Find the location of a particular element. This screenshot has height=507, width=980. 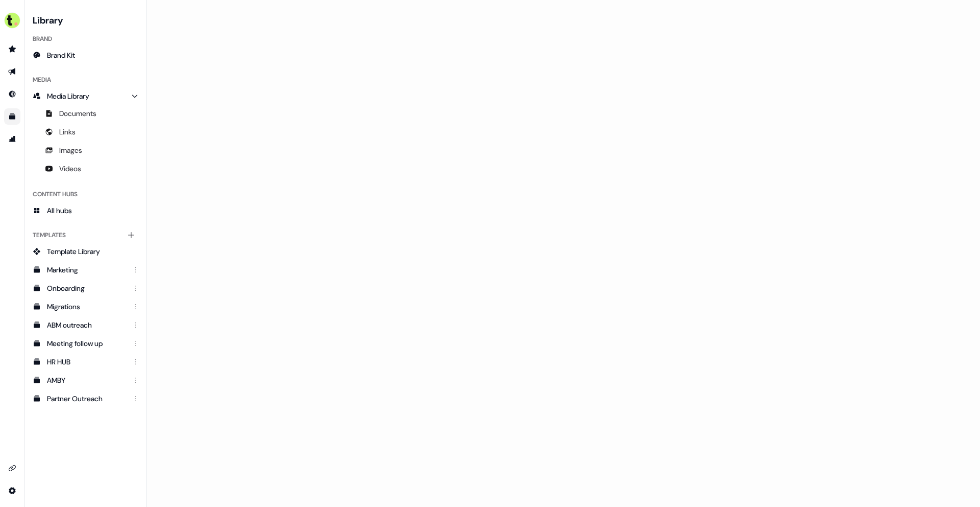

a: Videos is located at coordinates (85, 169).